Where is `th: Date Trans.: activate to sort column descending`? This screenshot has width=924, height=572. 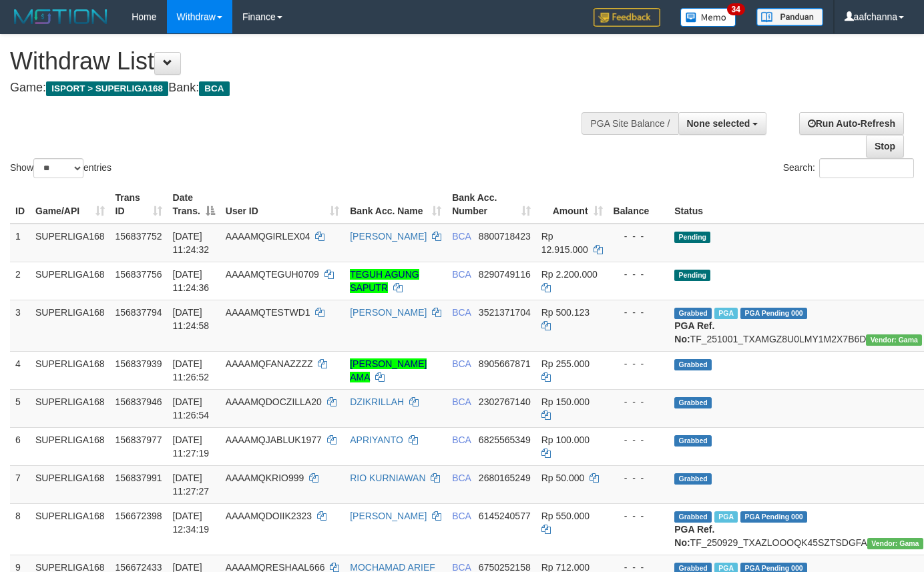
th: Date Trans.: activate to sort column descending is located at coordinates (193, 204).